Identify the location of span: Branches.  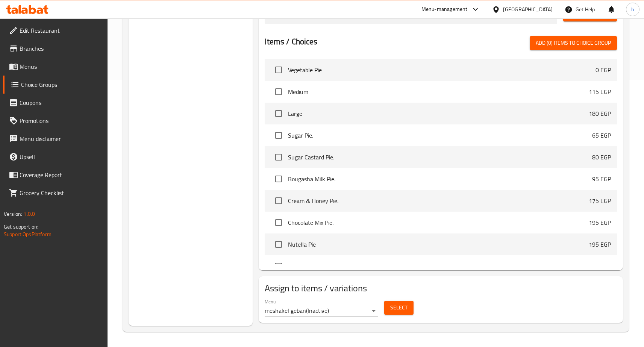
(61, 48).